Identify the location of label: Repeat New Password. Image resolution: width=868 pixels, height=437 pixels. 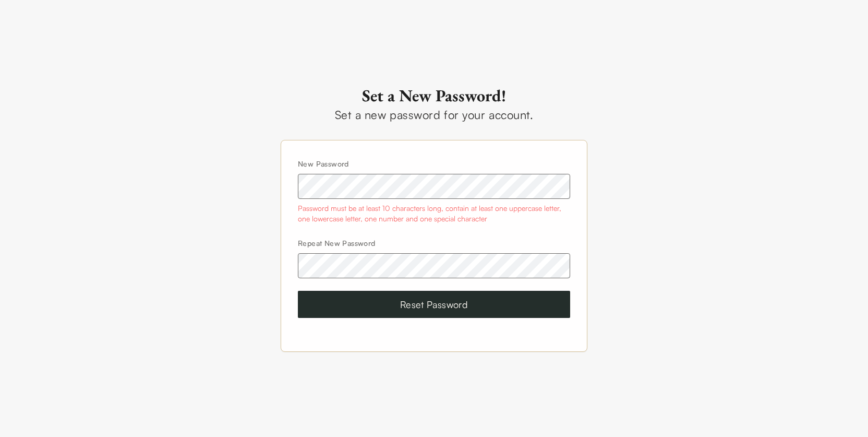
(336, 243).